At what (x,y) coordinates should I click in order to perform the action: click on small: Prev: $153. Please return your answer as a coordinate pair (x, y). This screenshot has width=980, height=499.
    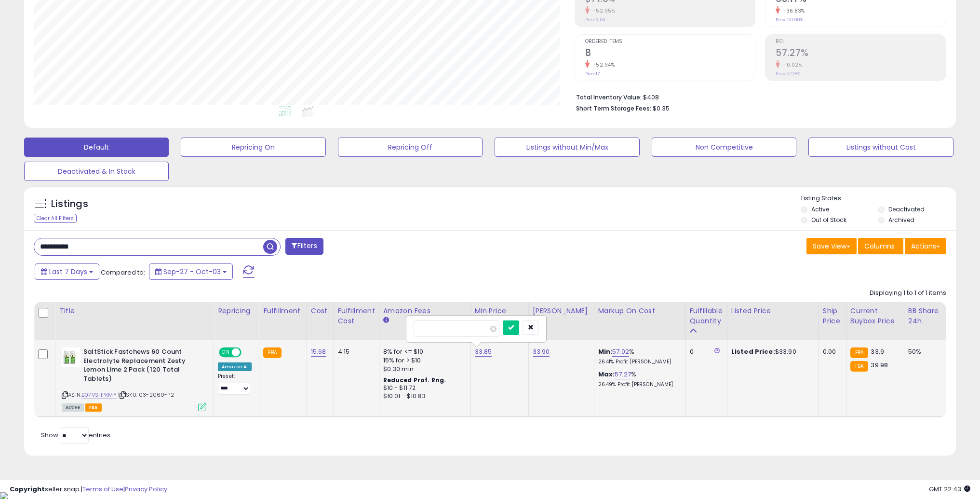
    Looking at the image, I should click on (595, 20).